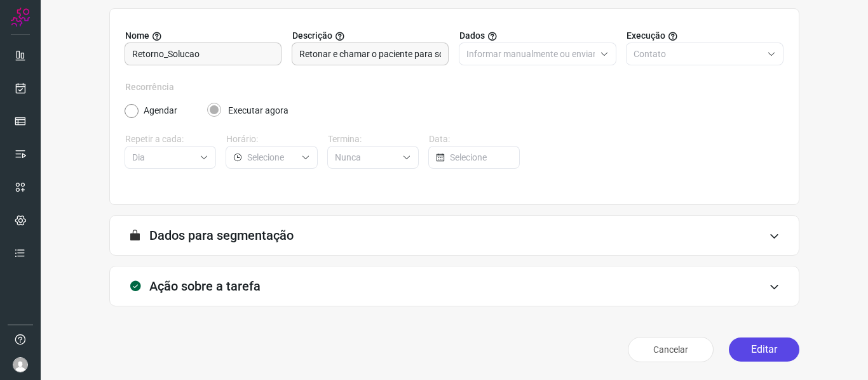 This screenshot has height=380, width=868. What do you see at coordinates (373, 139) in the screenshot?
I see `label: Termina:` at bounding box center [373, 139].